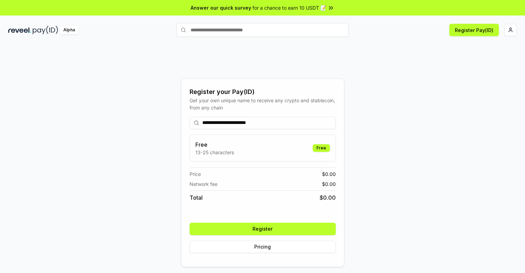 Image resolution: width=525 pixels, height=273 pixels. I want to click on button: Pricing, so click(262, 246).